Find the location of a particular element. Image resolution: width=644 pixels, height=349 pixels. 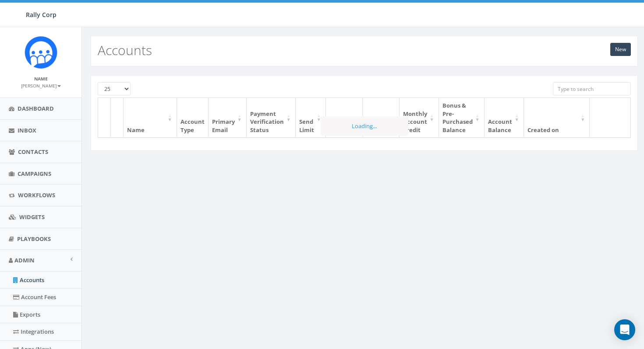

div: Open Intercom Messenger is located at coordinates (624, 330).